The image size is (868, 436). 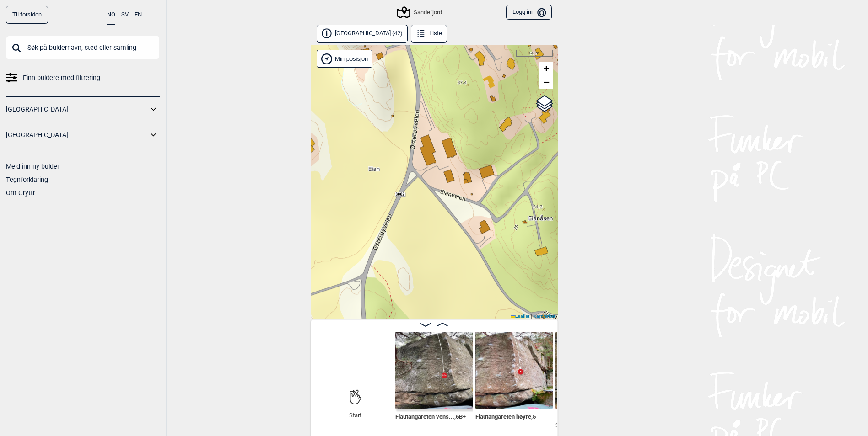 What do you see at coordinates (545, 104) in the screenshot?
I see `a: Layers` at bounding box center [545, 104].